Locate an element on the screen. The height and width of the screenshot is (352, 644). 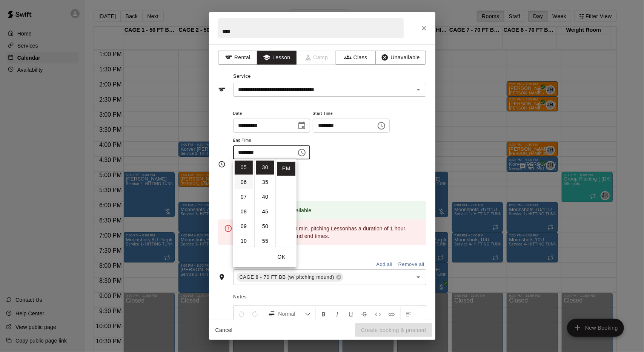
button: Close is located at coordinates (424, 28).